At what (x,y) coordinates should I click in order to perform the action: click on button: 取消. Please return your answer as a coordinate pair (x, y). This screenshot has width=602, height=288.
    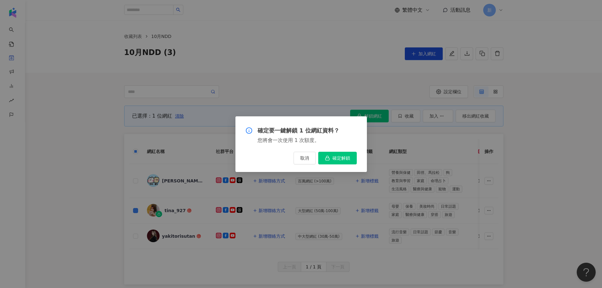
    Looking at the image, I should click on (305, 158).